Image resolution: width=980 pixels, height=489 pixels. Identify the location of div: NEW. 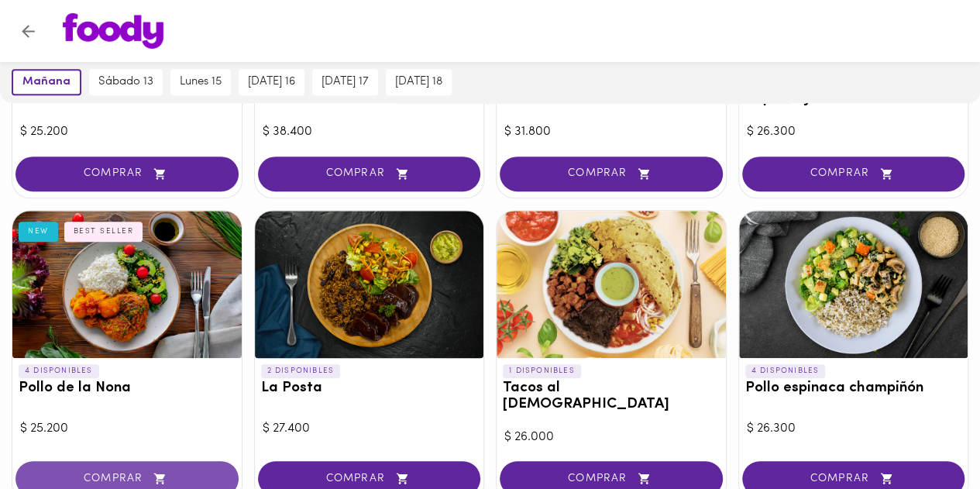
(38, 232).